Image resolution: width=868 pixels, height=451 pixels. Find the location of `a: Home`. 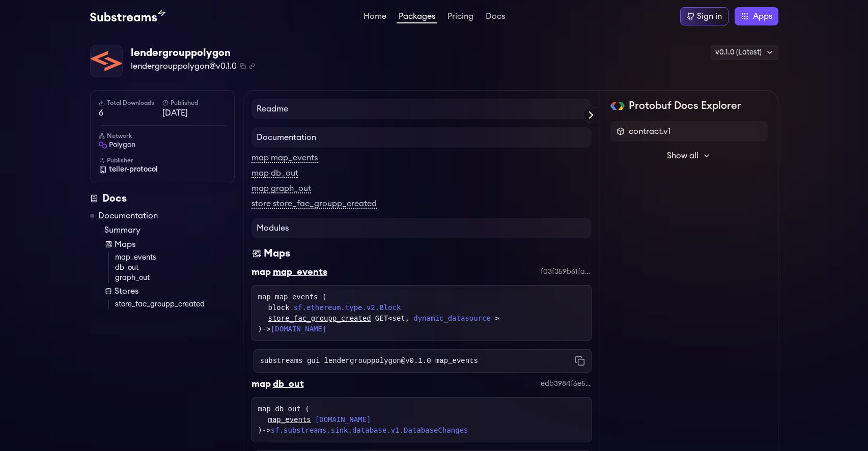

a: Home is located at coordinates (375, 17).